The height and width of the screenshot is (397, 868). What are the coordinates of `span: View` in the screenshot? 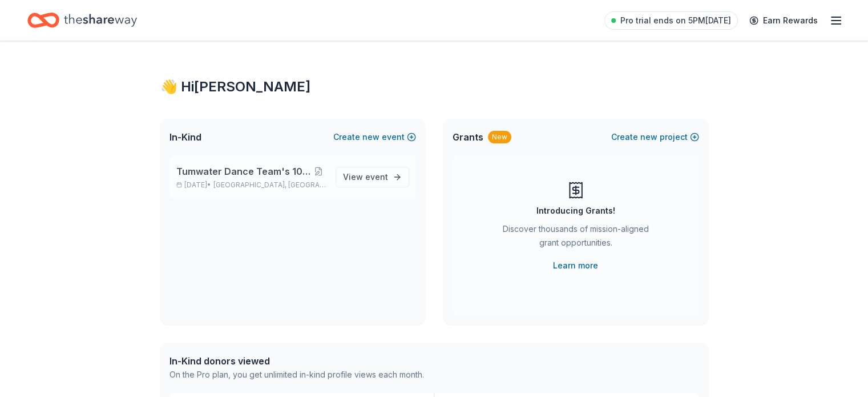 It's located at (365, 177).